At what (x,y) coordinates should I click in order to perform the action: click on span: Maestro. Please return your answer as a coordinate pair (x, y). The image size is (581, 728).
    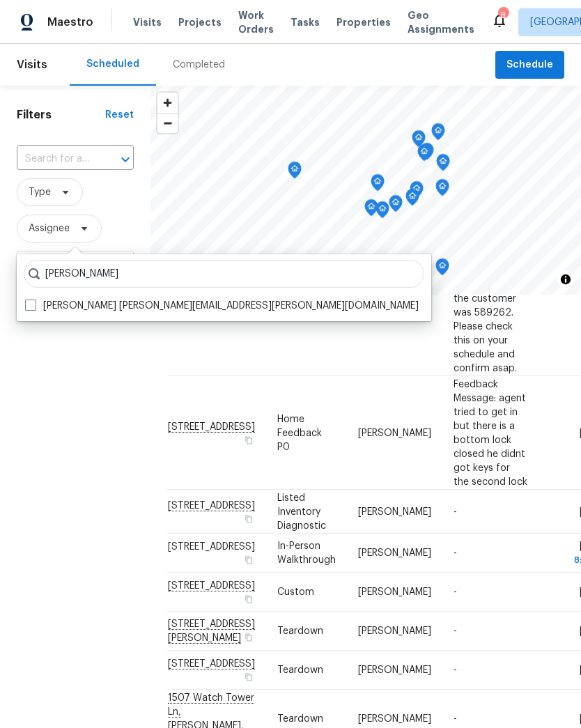
    Looking at the image, I should click on (71, 23).